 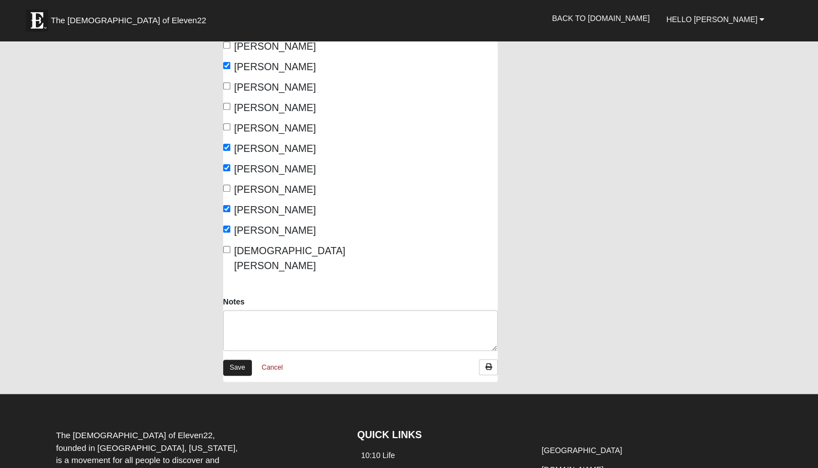 I want to click on h4: QUICK LINKS, so click(x=439, y=435).